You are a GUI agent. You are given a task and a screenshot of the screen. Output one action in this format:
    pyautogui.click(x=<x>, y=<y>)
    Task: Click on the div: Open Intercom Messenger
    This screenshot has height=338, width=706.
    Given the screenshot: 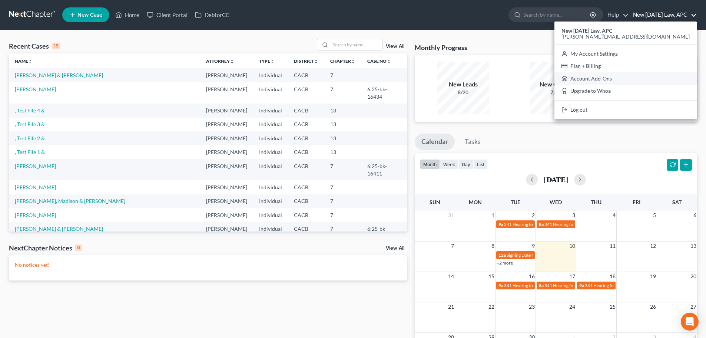 What is the action you would take?
    pyautogui.click(x=690, y=321)
    